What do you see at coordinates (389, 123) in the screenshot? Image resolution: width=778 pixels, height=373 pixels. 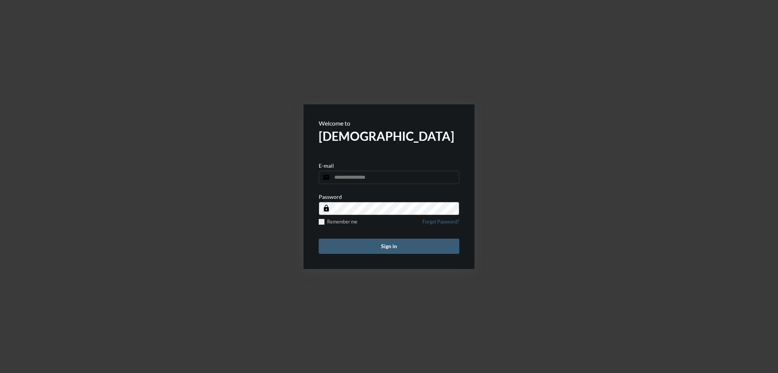 I see `p: Welcome to` at bounding box center [389, 123].